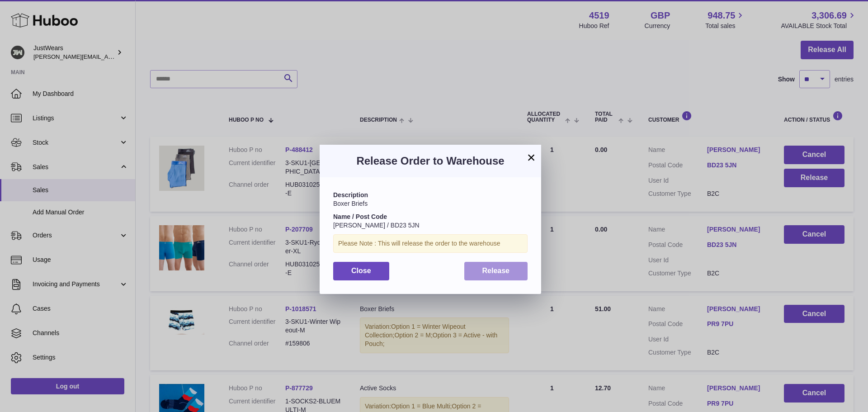  Describe the element at coordinates (496, 271) in the screenshot. I see `button: Release` at that location.